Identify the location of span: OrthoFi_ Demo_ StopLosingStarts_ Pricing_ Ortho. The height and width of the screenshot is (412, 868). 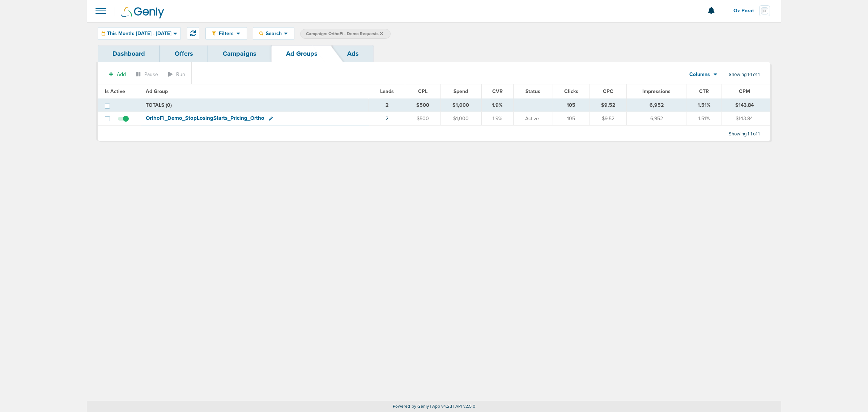
(205, 118).